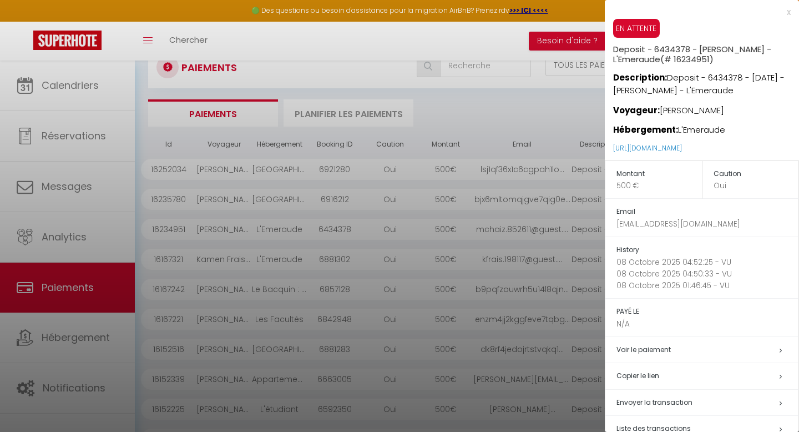 Image resolution: width=799 pixels, height=432 pixels. What do you see at coordinates (645, 129) in the screenshot?
I see `strong: Hébergement:` at bounding box center [645, 129].